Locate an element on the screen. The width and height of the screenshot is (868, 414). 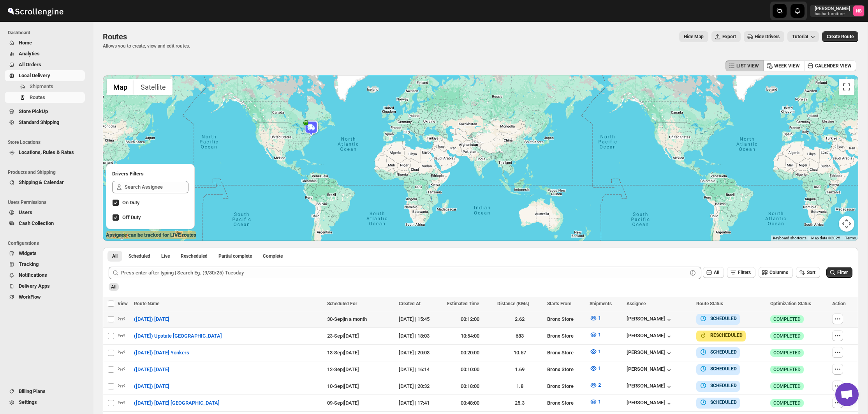
span: 30-Sep | in a month is located at coordinates (347, 319).